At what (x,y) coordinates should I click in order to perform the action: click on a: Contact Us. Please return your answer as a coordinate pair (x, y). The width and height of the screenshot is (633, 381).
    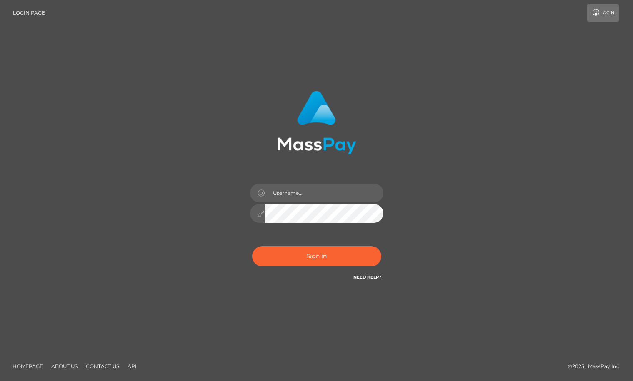
    Looking at the image, I should click on (103, 366).